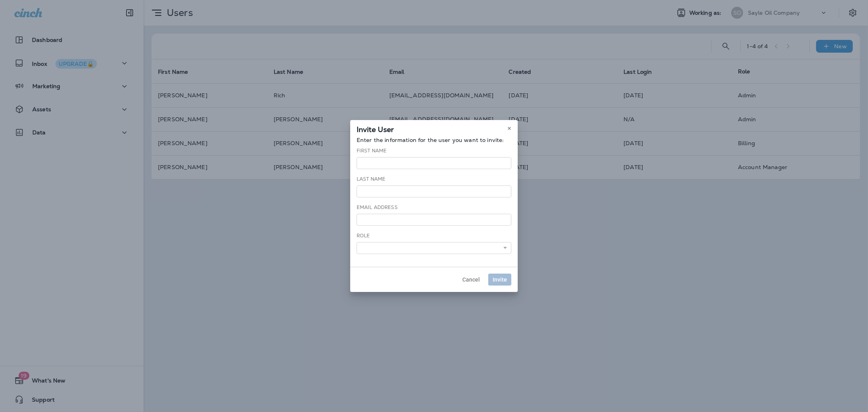 The image size is (868, 412). Describe the element at coordinates (500, 280) in the screenshot. I see `span: Invite` at that location.